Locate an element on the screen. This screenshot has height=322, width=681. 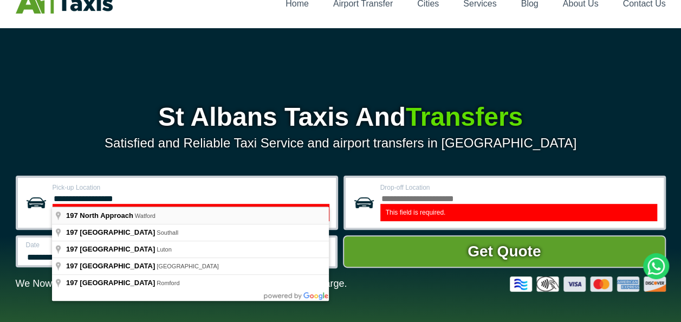
span: Watford is located at coordinates (145, 216).